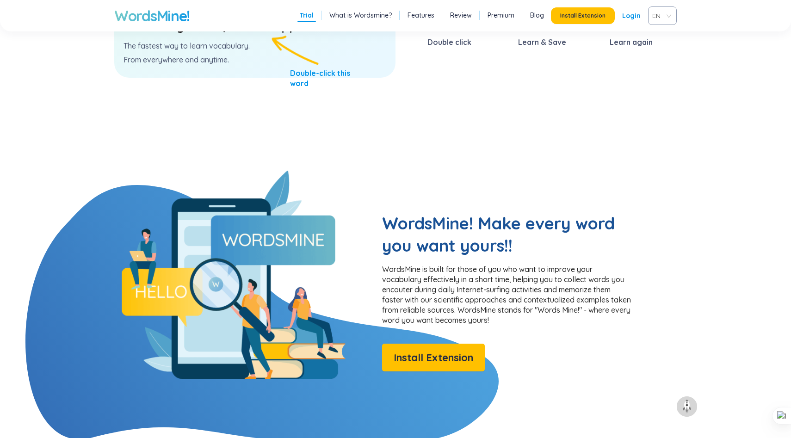 The width and height of the screenshot is (791, 438). I want to click on p: The fastest way to learn vocabulary., so click(255, 46).